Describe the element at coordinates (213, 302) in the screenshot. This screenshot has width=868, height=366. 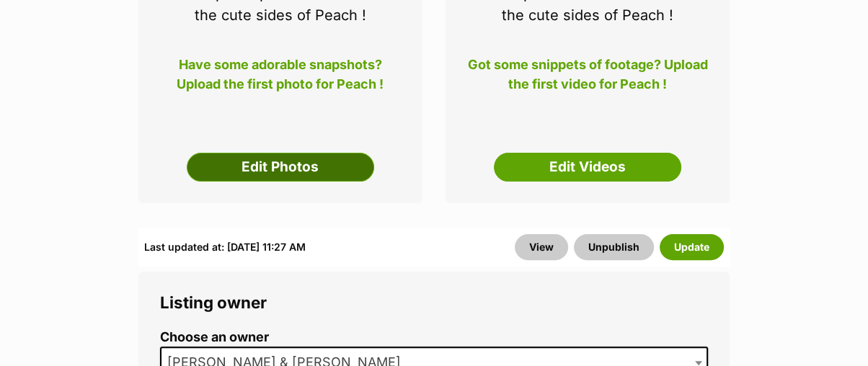
I see `span: Listing owner` at that location.